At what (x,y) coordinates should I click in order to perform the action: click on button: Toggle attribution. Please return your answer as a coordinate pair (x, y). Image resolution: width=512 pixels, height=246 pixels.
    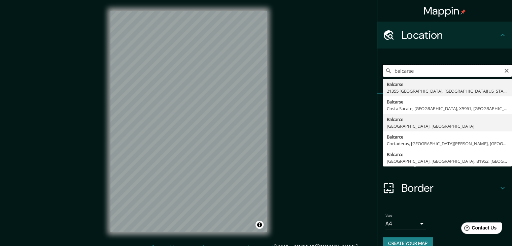
    Looking at the image, I should click on (260, 225).